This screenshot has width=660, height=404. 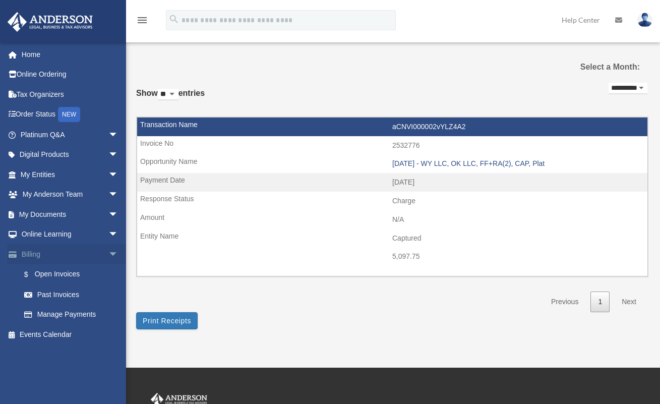 What do you see at coordinates (74, 274) in the screenshot?
I see `a: $Open Invoices` at bounding box center [74, 274].